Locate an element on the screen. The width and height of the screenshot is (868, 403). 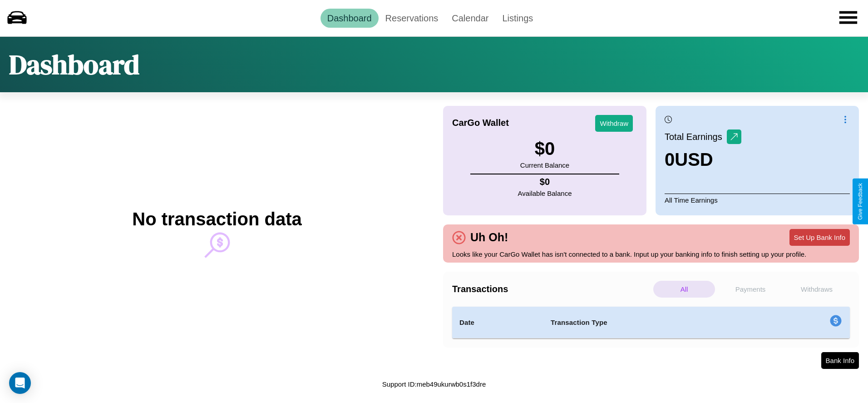
p: Looks like your CarGo Wallet has isn't connected to a bank. Input up your banking info to finish ... is located at coordinates (651, 254).